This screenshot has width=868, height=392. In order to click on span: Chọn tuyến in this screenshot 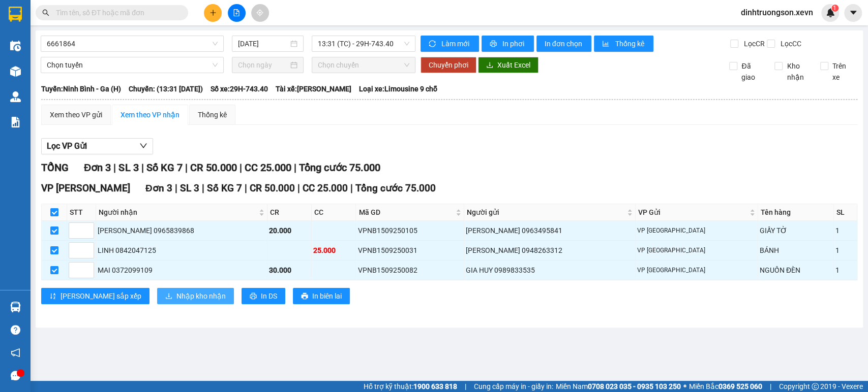, I will do `click(132, 65)`.